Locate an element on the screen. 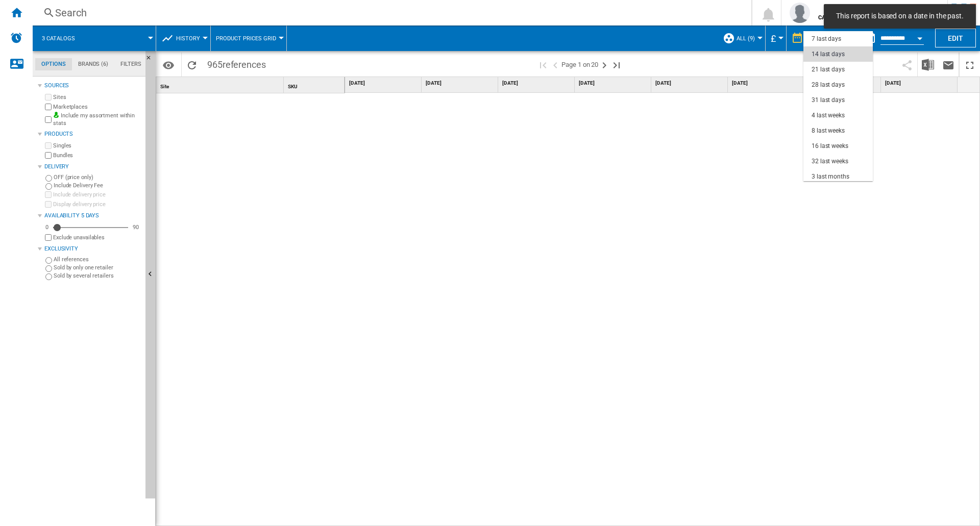  div: 8 last weeks is located at coordinates (828, 131).